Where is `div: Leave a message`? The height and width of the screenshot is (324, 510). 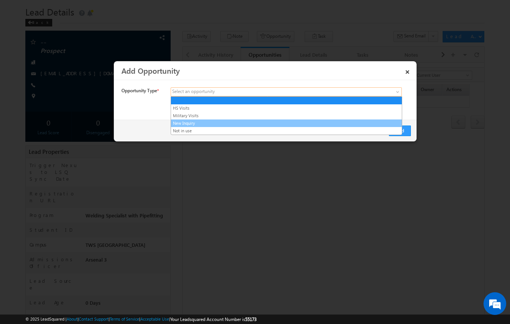 div: Leave a message is located at coordinates (83, 45).